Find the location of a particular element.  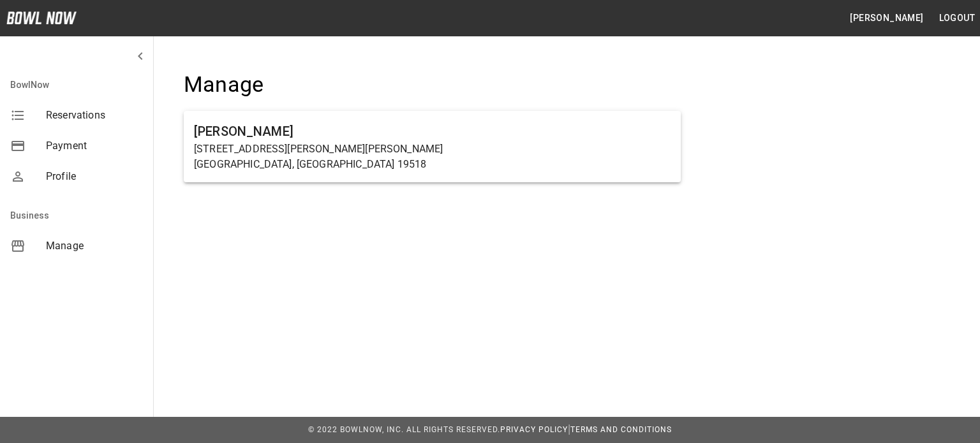

span: © 2022 BowlNow, Inc. All Rights Reserved. is located at coordinates (404, 429).